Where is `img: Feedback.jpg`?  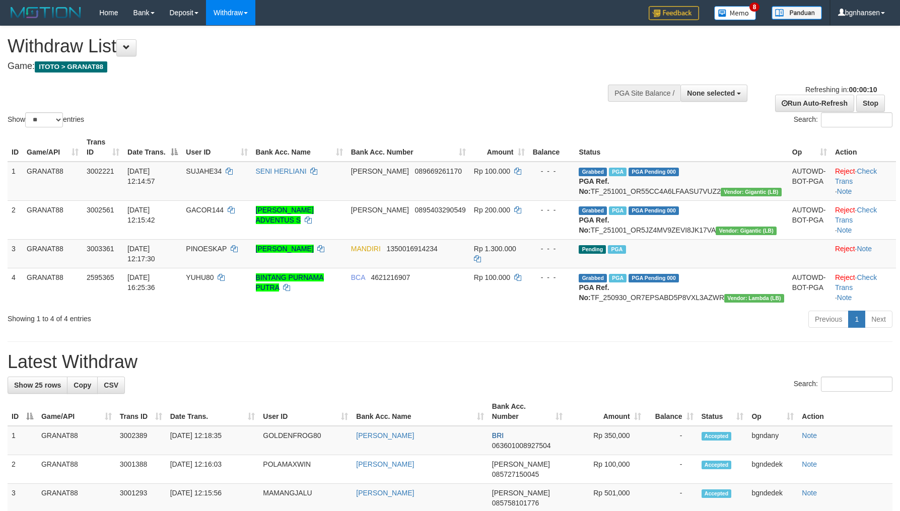 img: Feedback.jpg is located at coordinates (674, 13).